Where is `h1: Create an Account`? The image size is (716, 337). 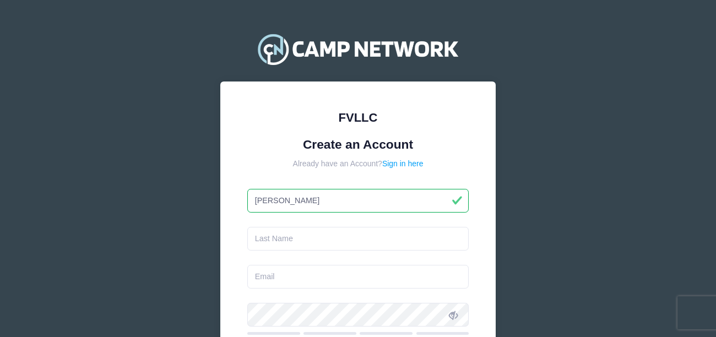 h1: Create an Account is located at coordinates (358, 144).